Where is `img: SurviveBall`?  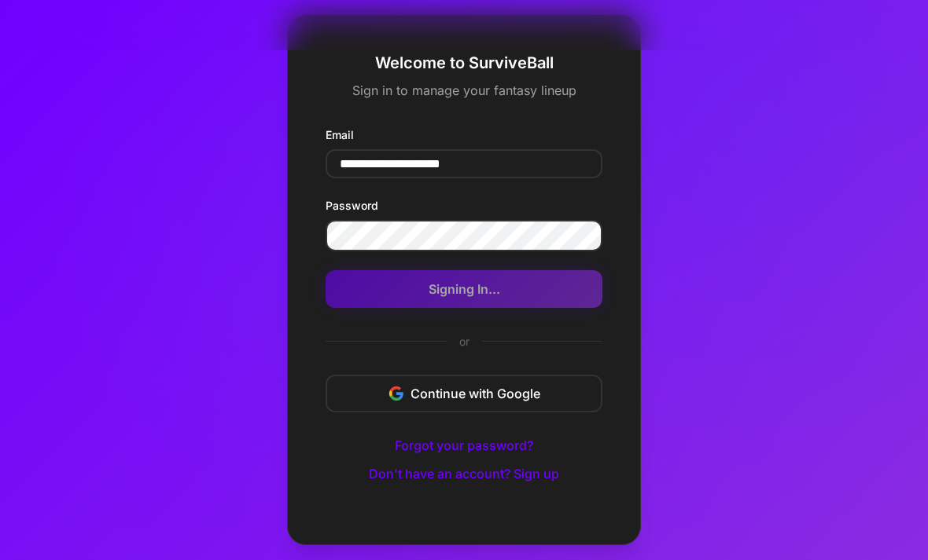
img: SurviveBall is located at coordinates (37, 25).